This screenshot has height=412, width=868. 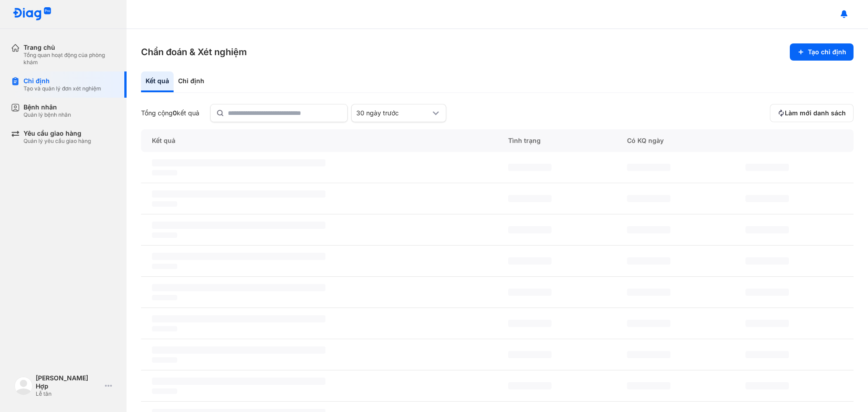 What do you see at coordinates (70, 48) in the screenshot?
I see `div: Trang chủ` at bounding box center [70, 48].